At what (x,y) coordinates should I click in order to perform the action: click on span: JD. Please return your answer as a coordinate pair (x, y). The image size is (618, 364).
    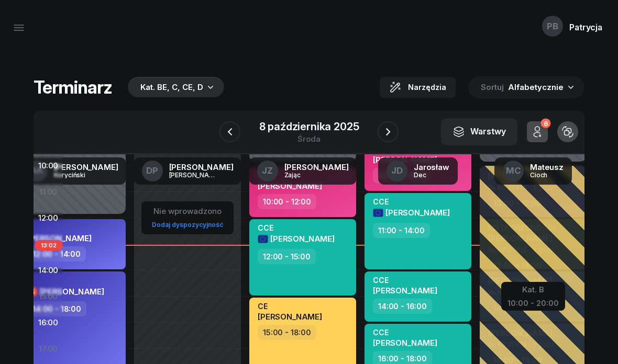
    Looking at the image, I should click on (397, 171).